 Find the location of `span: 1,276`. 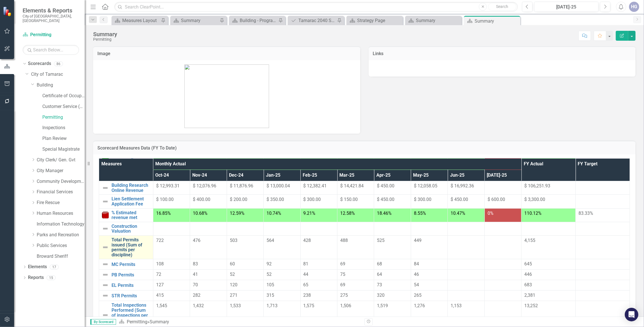

span: 1,276 is located at coordinates (419, 306).